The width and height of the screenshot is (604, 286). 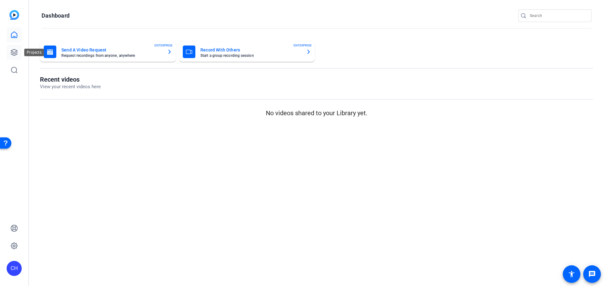 I want to click on mat-card-subtitle: Start a group recording session, so click(x=251, y=56).